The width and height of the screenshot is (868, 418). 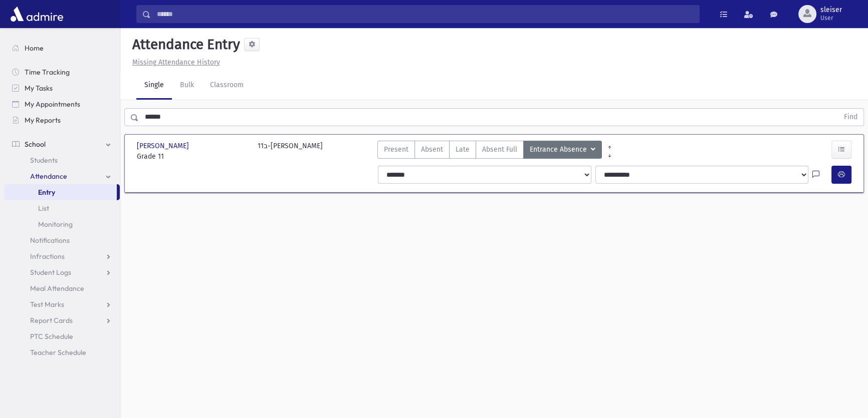 What do you see at coordinates (174, 62) in the screenshot?
I see `a: Missing Attendance History` at bounding box center [174, 62].